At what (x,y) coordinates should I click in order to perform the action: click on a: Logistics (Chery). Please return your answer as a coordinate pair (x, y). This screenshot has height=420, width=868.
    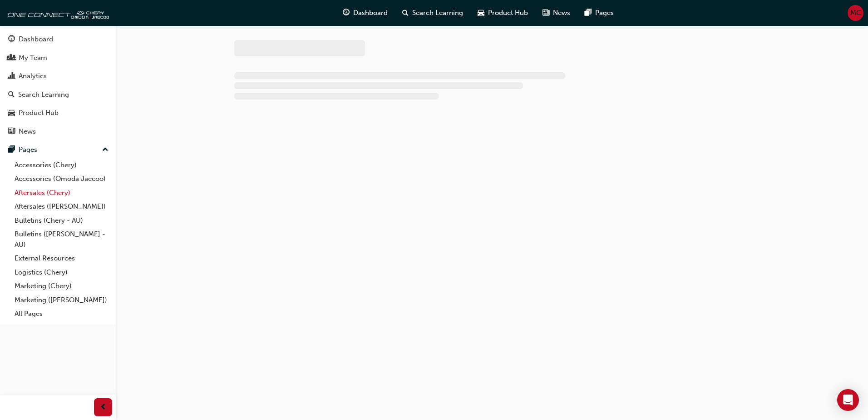
    Looking at the image, I should click on (62, 272).